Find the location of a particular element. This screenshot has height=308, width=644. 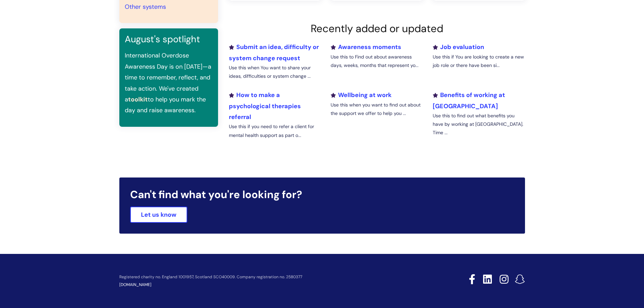

h2: Recently added or updated is located at coordinates (377, 29).